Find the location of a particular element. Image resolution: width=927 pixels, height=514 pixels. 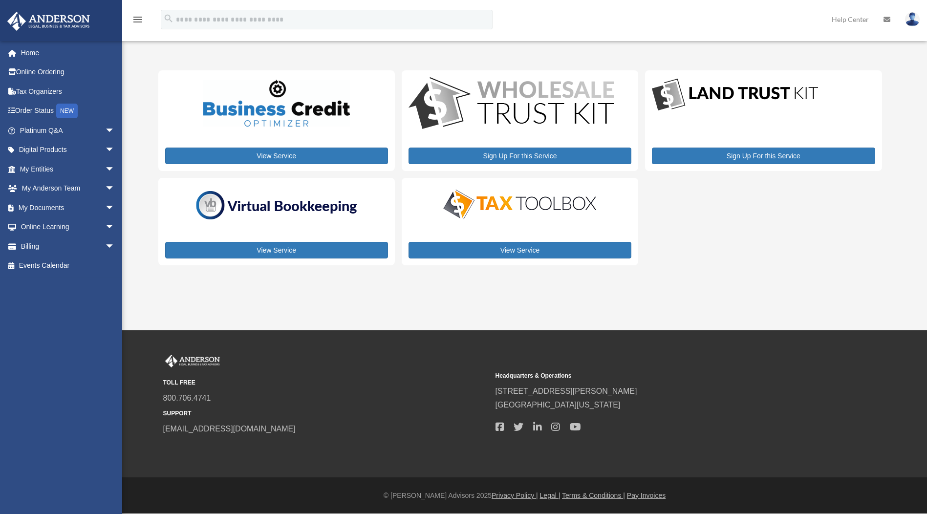

a: Home is located at coordinates (68, 53).